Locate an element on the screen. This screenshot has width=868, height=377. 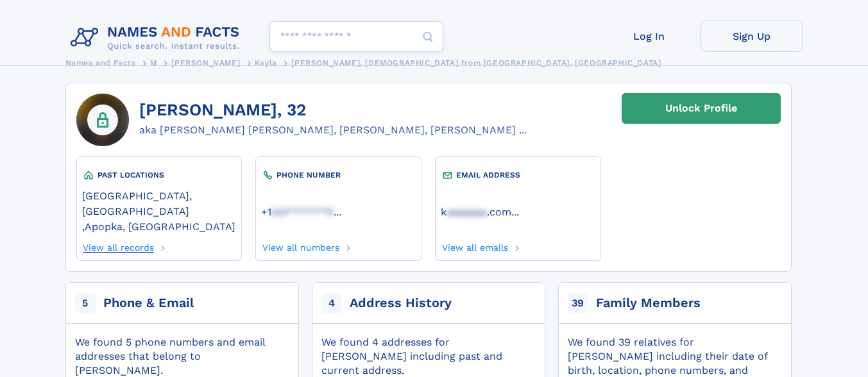
span: 39 is located at coordinates (578, 303).